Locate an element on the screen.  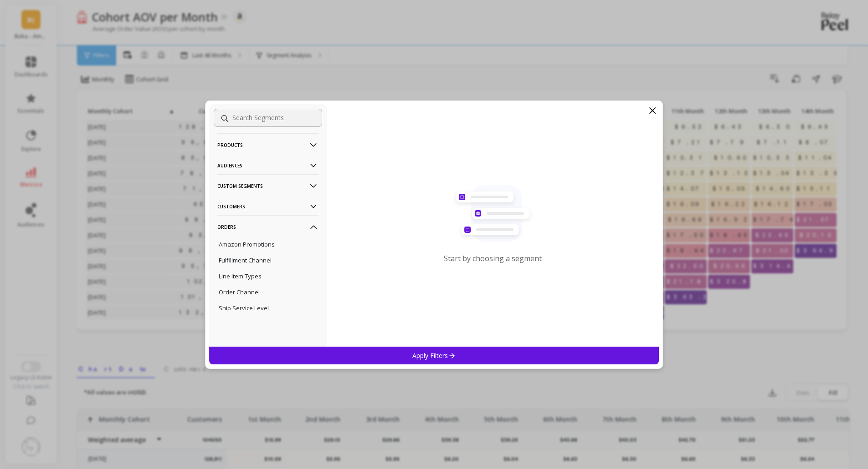
p: Start by choosing a segment is located at coordinates (492, 258).